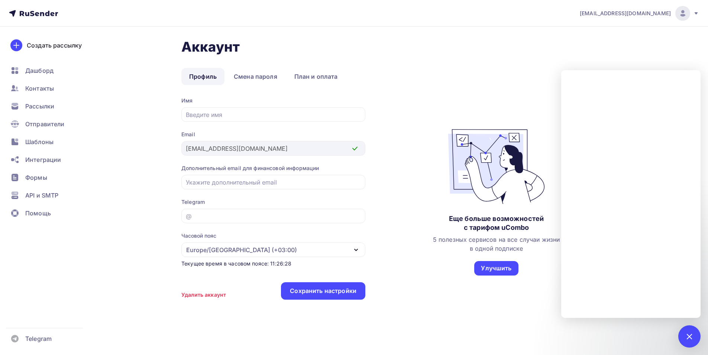  Describe the element at coordinates (273, 101) in the screenshot. I see `div: Имя` at that location.